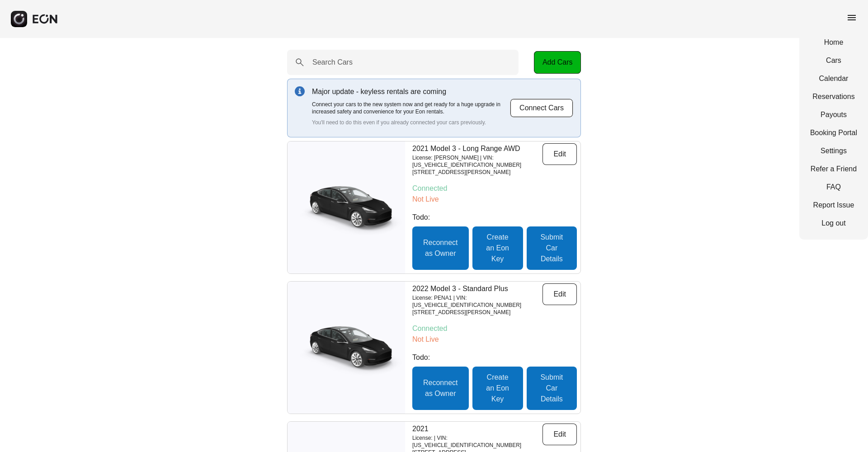 The height and width of the screenshot is (452, 868). I want to click on button: Add Cars, so click(558, 62).